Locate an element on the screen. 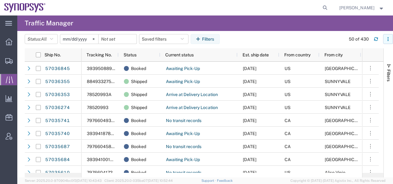 This screenshot has width=393, height=184. span: All is located at coordinates (44, 39).